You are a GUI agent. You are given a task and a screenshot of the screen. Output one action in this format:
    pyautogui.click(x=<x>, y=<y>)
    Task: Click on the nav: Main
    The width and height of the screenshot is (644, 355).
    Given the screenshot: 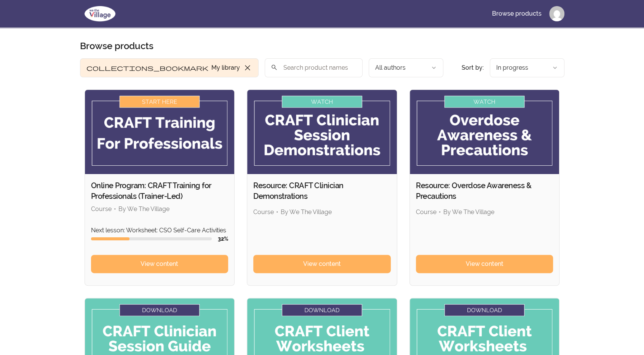 What is the action you would take?
    pyautogui.click(x=526, y=14)
    